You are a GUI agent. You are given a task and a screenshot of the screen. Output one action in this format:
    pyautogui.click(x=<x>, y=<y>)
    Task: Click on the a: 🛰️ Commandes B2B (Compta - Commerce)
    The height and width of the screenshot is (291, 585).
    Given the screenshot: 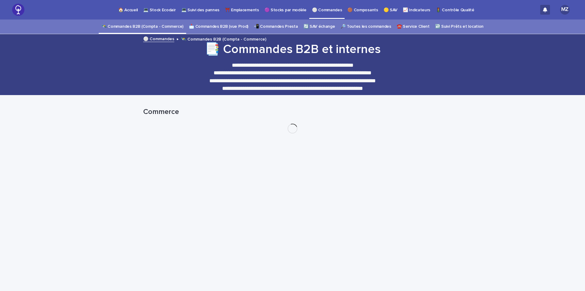 What is the action you would take?
    pyautogui.click(x=142, y=27)
    